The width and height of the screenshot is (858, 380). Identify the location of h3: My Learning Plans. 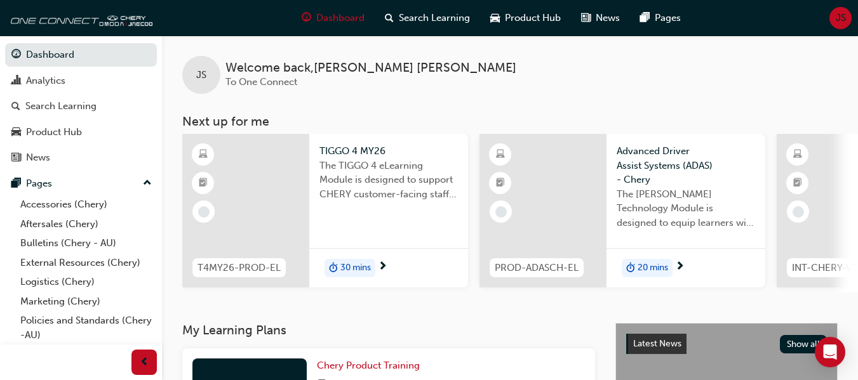
(389, 330).